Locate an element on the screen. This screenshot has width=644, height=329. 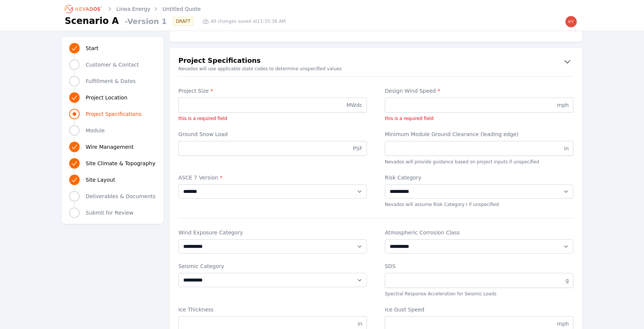
nav: Progress is located at coordinates (113, 130).